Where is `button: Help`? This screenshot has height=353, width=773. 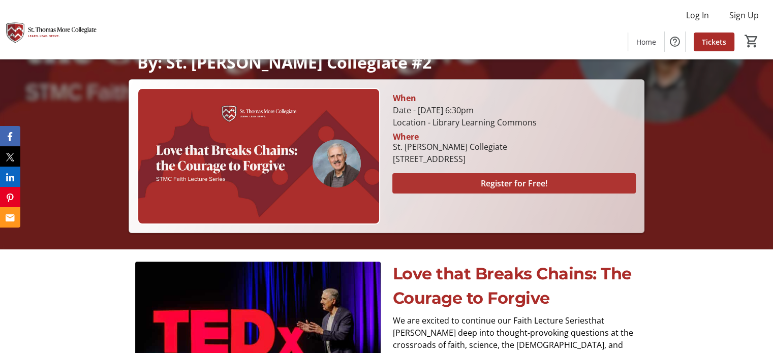
button: Help is located at coordinates (675, 42).